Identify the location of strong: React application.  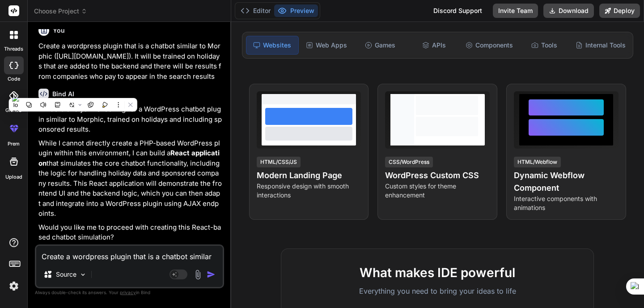
(129, 158).